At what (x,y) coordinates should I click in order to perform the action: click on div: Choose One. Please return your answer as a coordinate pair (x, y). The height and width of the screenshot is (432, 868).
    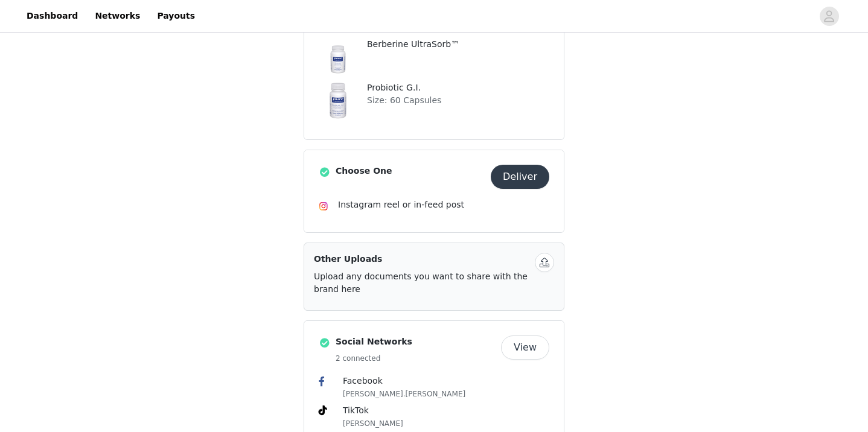
    Looking at the image, I should click on (434, 191).